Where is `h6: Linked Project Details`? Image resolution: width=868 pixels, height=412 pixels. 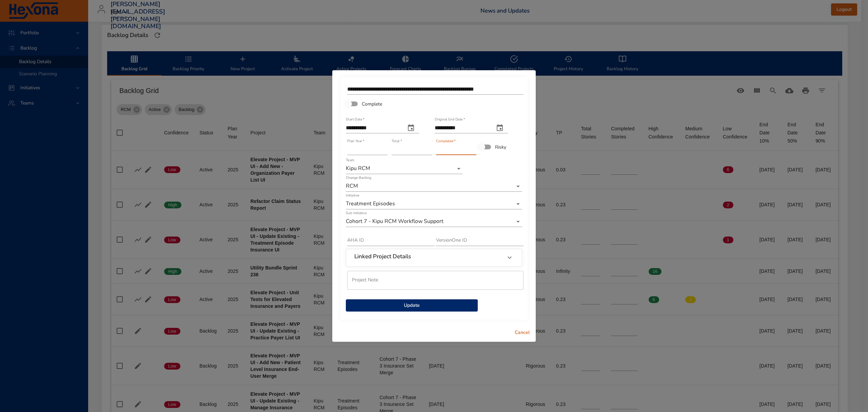 h6: Linked Project Details is located at coordinates (383, 256).